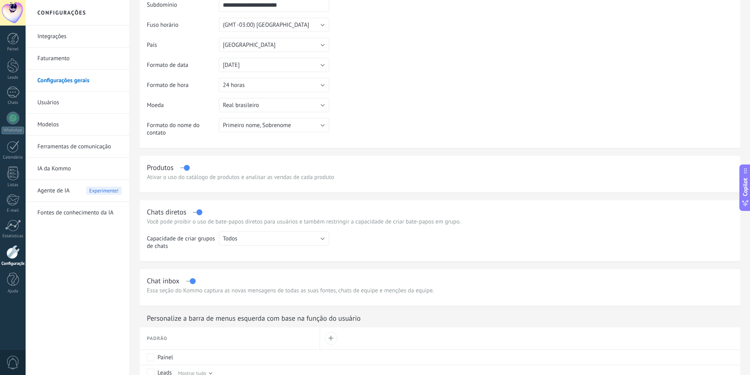  I want to click on td: País, so click(183, 48).